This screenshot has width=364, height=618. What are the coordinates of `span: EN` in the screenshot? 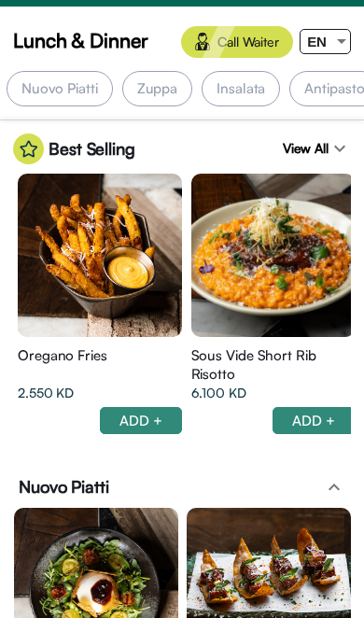 It's located at (316, 41).